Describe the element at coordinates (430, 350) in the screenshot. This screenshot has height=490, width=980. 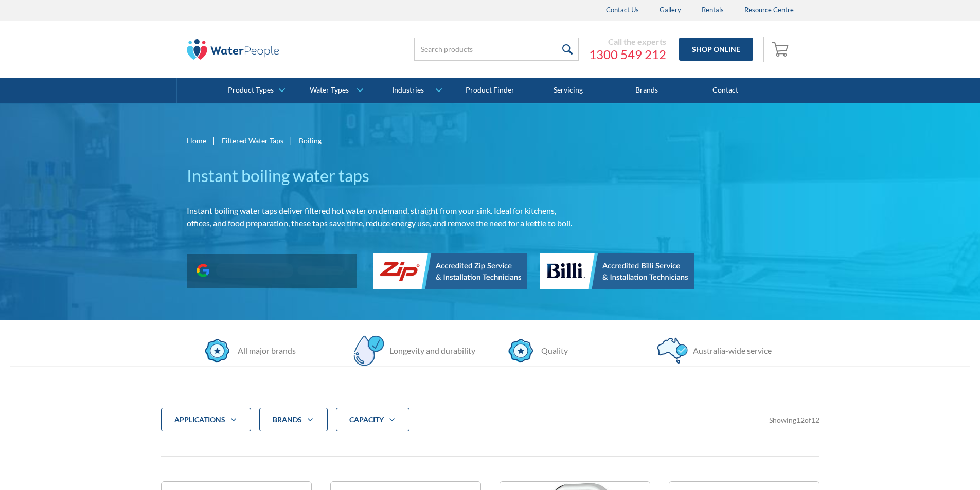
I see `div: Longevity and durability` at that location.